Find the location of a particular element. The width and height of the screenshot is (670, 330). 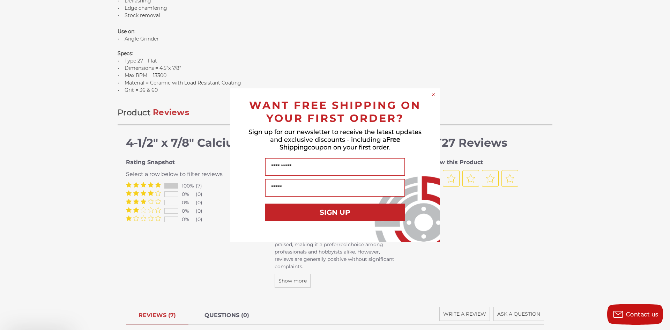

span: WANT FREE SHIPPING ON YOUR FIRST ORDER? is located at coordinates (335, 112).